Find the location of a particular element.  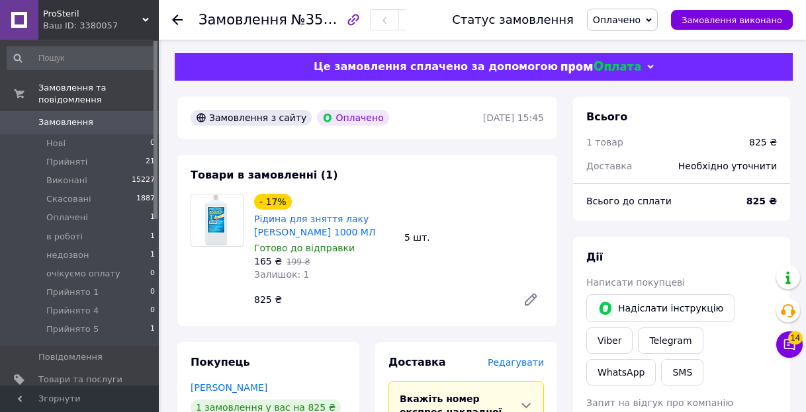

span: Прийнято 1 is located at coordinates (72, 293).